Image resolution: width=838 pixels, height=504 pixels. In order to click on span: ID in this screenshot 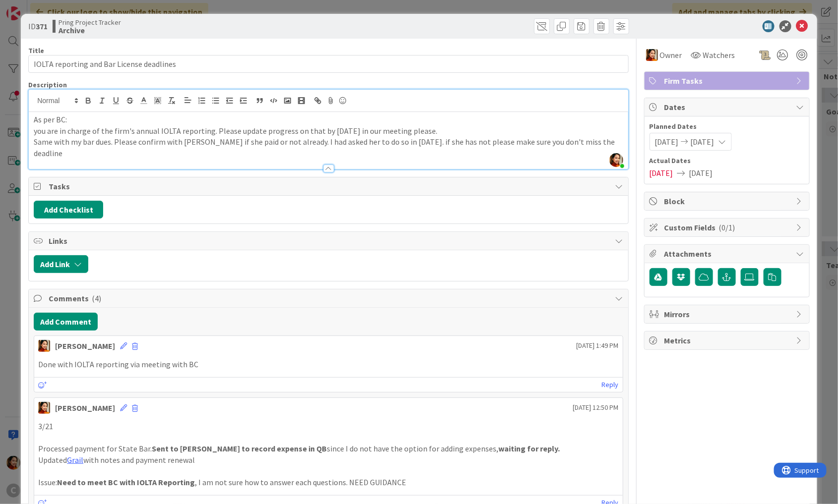, I will do `click(37, 26)`.